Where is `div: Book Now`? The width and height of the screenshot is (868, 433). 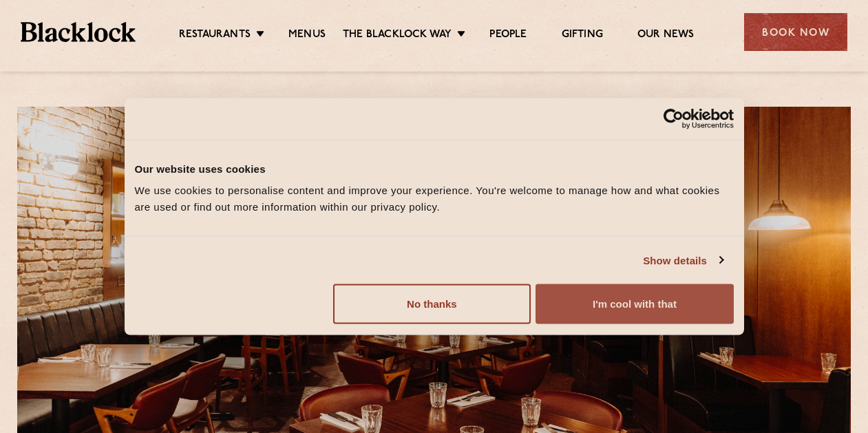 div: Book Now is located at coordinates (796, 32).